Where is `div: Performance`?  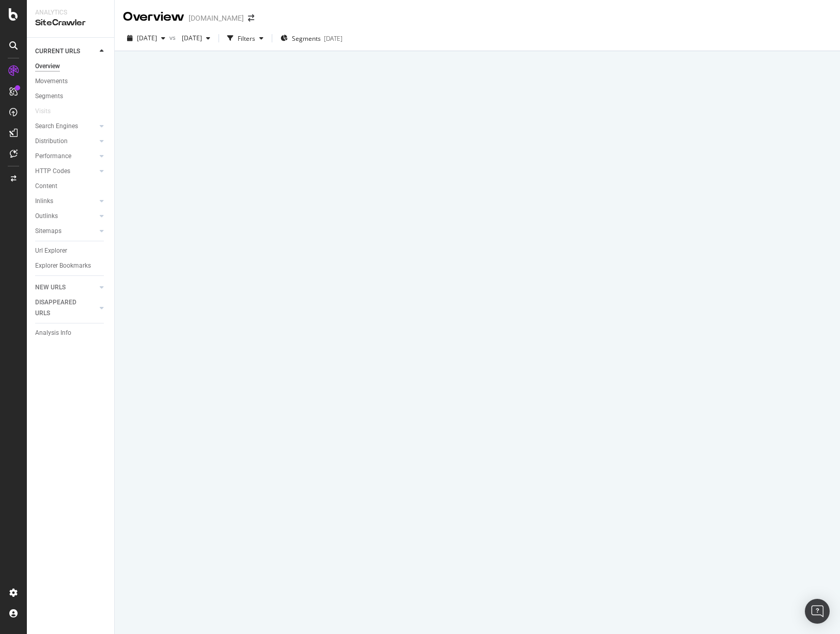
div: Performance is located at coordinates (53, 156).